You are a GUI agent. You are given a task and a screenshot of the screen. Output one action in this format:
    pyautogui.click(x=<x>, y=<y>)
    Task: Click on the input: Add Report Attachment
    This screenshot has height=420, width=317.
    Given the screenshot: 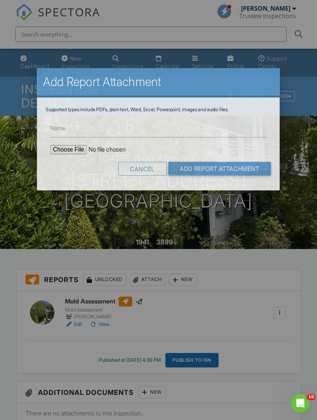 What is the action you would take?
    pyautogui.click(x=220, y=169)
    